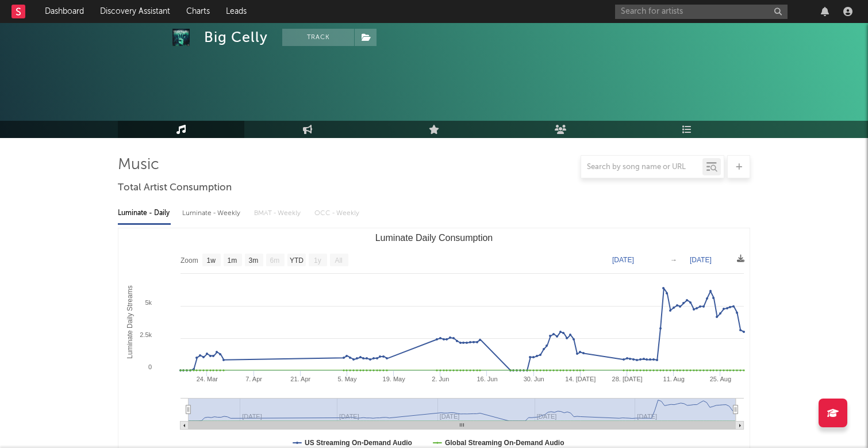 The height and width of the screenshot is (448, 868). What do you see at coordinates (642, 167) in the screenshot?
I see `input: Search by song name or URL` at bounding box center [642, 167].